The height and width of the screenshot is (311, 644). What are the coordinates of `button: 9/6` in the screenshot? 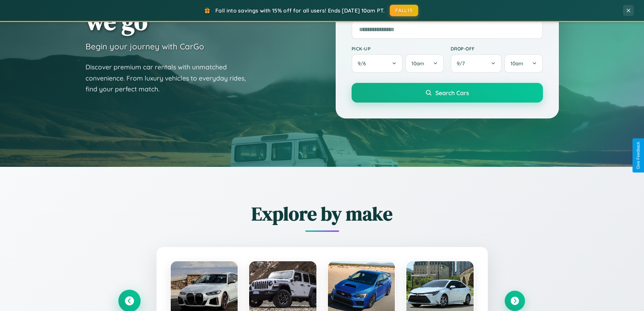 It's located at (377, 63).